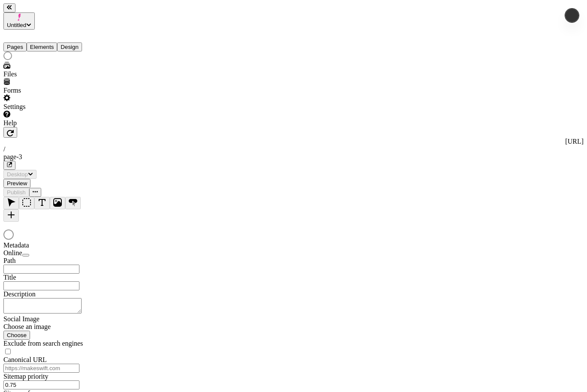 This screenshot has height=392, width=587. I want to click on span: Desktop, so click(17, 174).